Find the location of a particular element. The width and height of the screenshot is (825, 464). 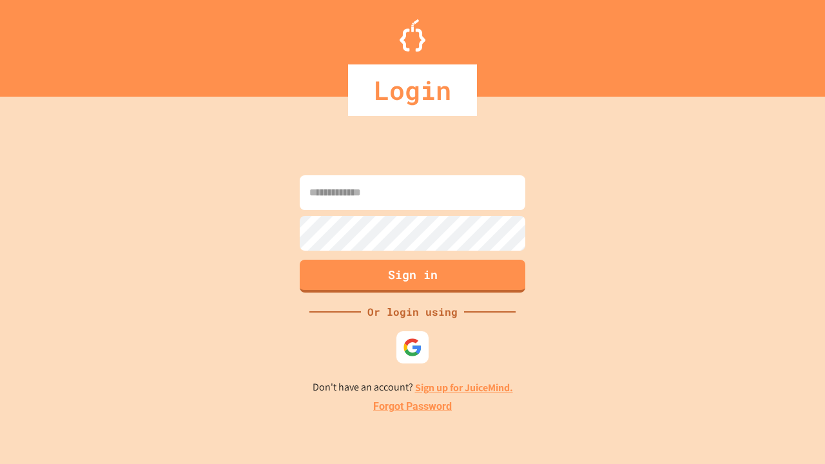

img: Logo.svg is located at coordinates (412, 35).